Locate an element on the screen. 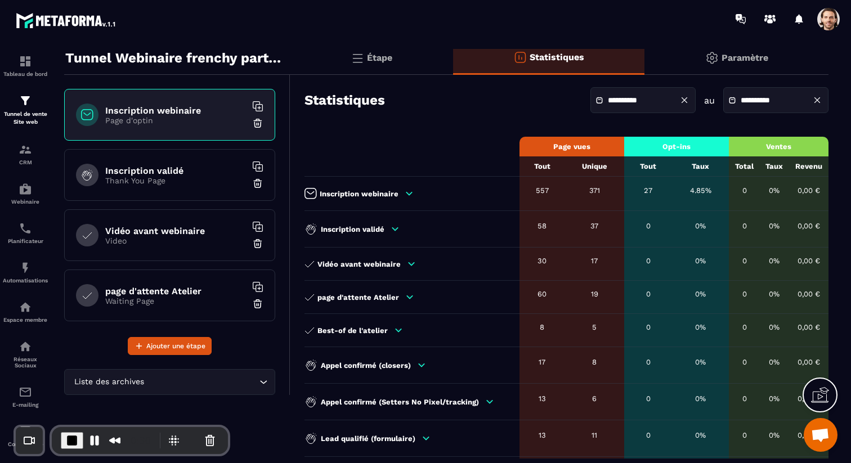  p: Réseaux Sociaux is located at coordinates (25, 362).